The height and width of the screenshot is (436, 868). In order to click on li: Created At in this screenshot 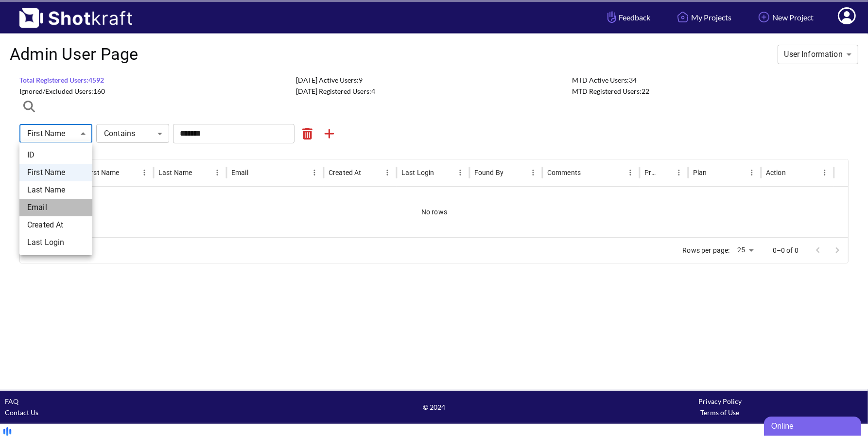, I will do `click(56, 225)`.